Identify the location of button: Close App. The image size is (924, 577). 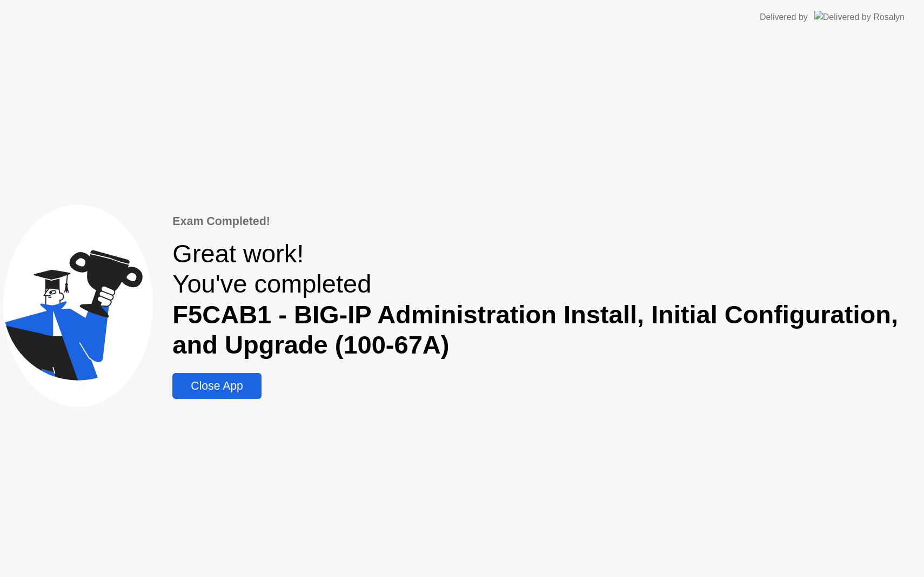
(217, 386).